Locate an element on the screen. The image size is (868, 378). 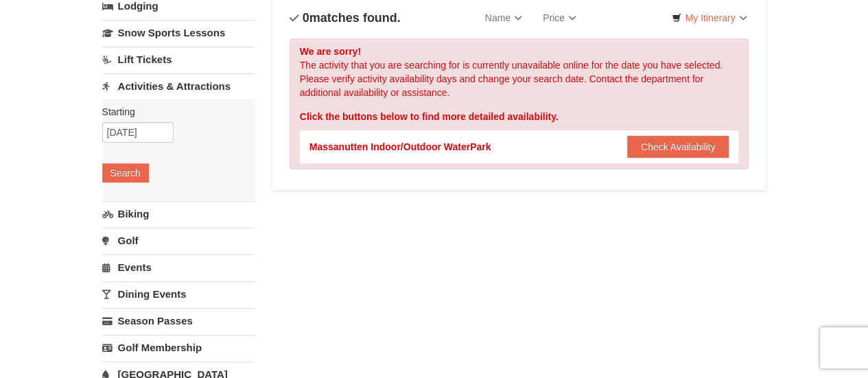
a: Activities & Attractions is located at coordinates (179, 85).